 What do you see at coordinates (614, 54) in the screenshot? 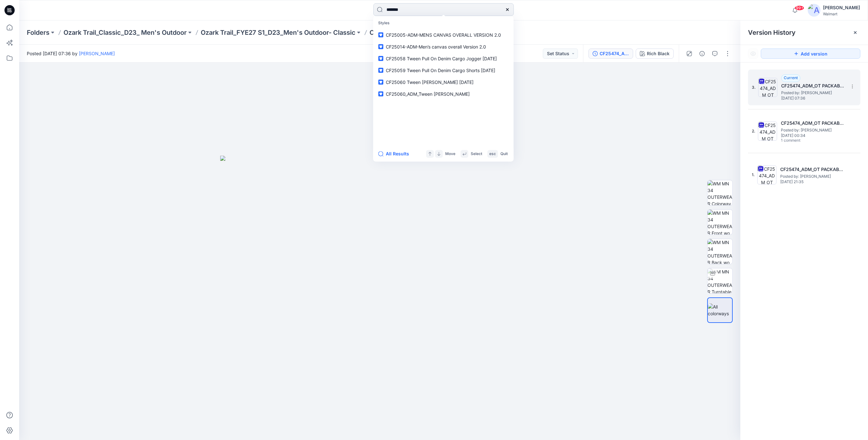
I see `div: CF25474_ADM_OT PACKABLE JACKET-04-24-2025` at bounding box center [614, 54].